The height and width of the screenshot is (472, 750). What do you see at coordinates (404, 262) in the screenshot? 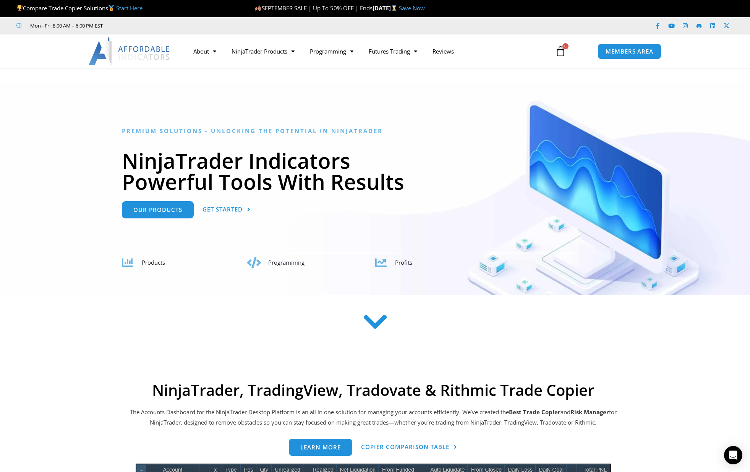
I see `span: Profits` at bounding box center [404, 262].